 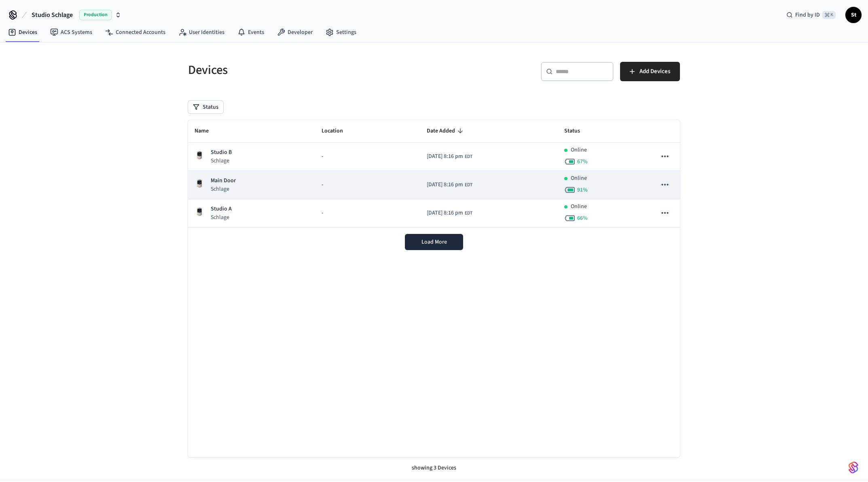 What do you see at coordinates (829, 15) in the screenshot?
I see `span: ⌘ K` at bounding box center [829, 15].